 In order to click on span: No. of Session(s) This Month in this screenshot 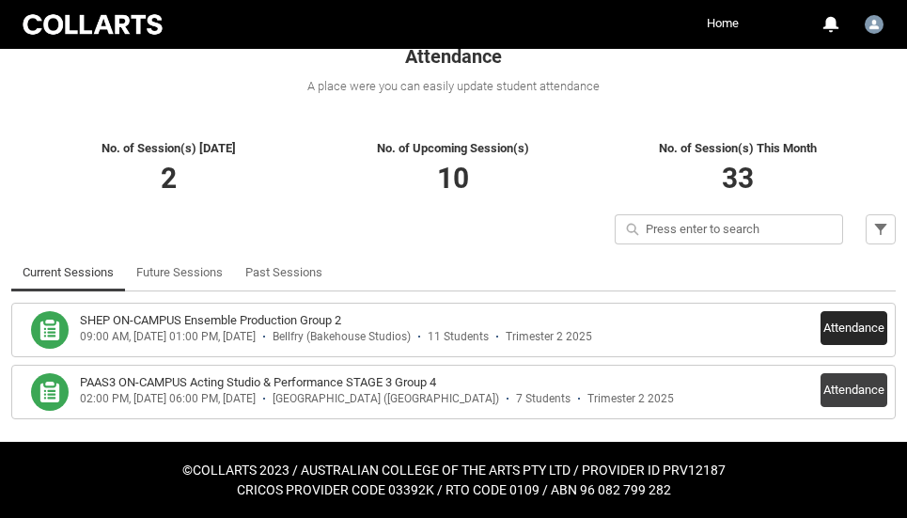, I will do `click(738, 148)`.